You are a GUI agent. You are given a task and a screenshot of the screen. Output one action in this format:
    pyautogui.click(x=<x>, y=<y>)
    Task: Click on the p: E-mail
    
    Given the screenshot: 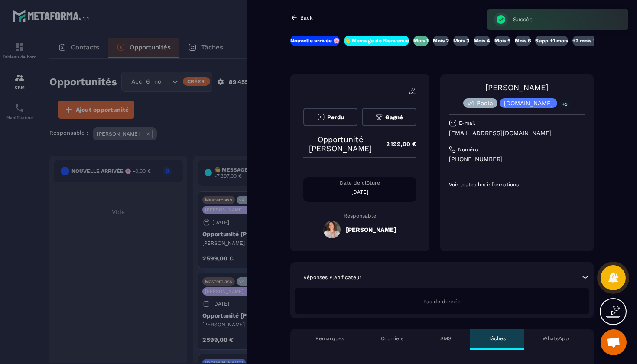 What is the action you would take?
    pyautogui.click(x=467, y=123)
    